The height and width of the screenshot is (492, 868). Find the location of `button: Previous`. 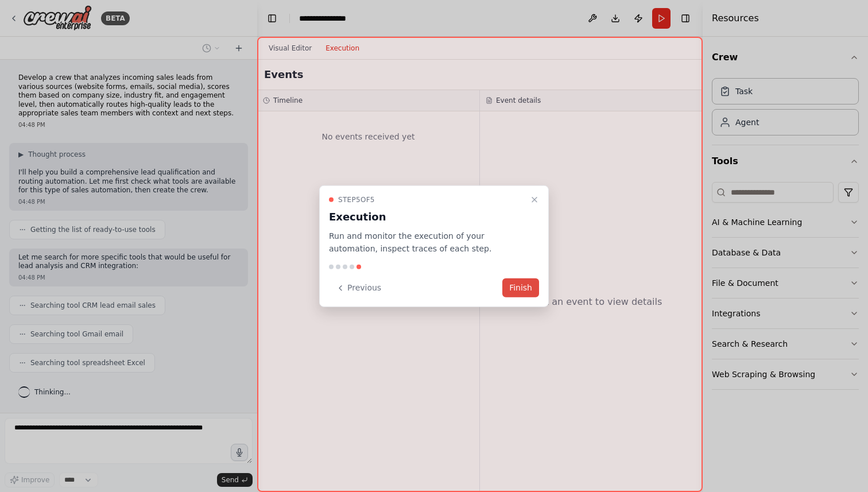

button: Previous is located at coordinates (358, 288).